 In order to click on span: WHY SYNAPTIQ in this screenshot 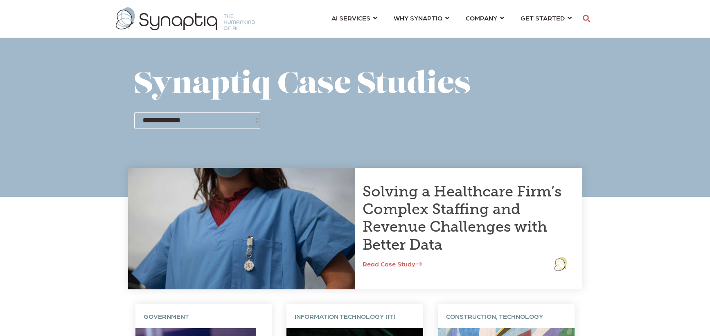, I will do `click(418, 18)`.